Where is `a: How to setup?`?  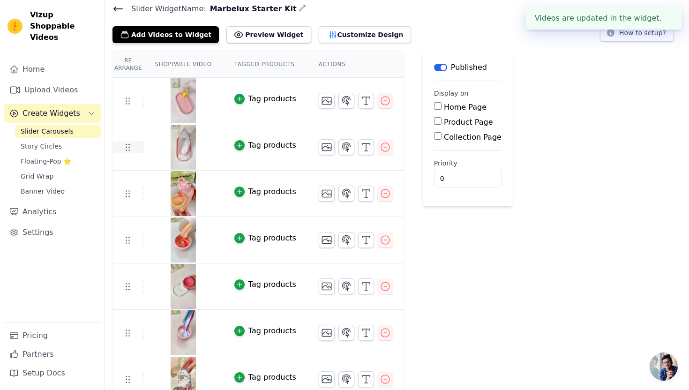 a: How to setup? is located at coordinates (637, 35).